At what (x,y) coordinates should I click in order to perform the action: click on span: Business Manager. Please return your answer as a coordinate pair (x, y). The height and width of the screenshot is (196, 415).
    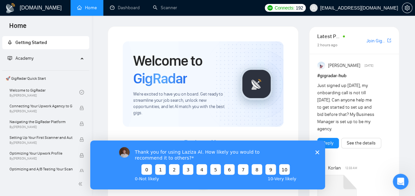
    Looking at the image, I should click on (209, 142).